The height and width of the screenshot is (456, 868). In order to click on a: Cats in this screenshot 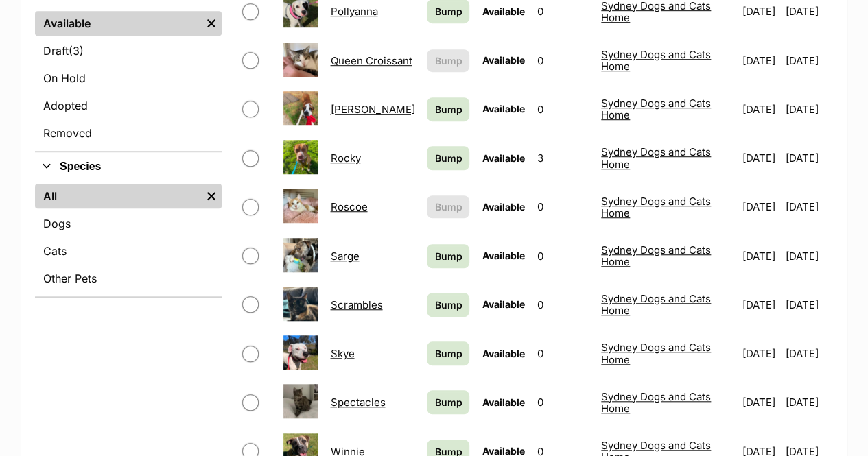, I will do `click(128, 251)`.